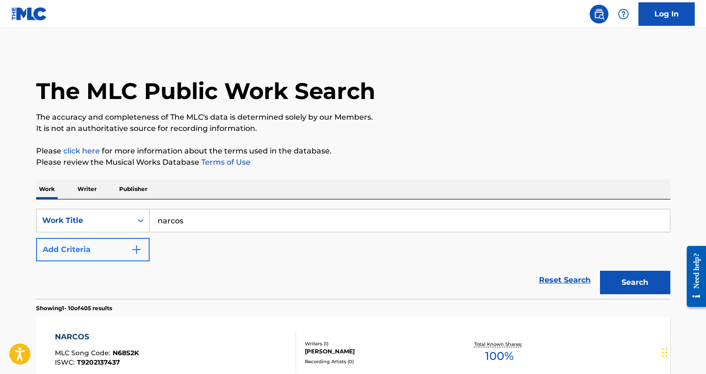 The image size is (706, 374). What do you see at coordinates (99, 362) in the screenshot?
I see `span: T9202137437` at bounding box center [99, 362].